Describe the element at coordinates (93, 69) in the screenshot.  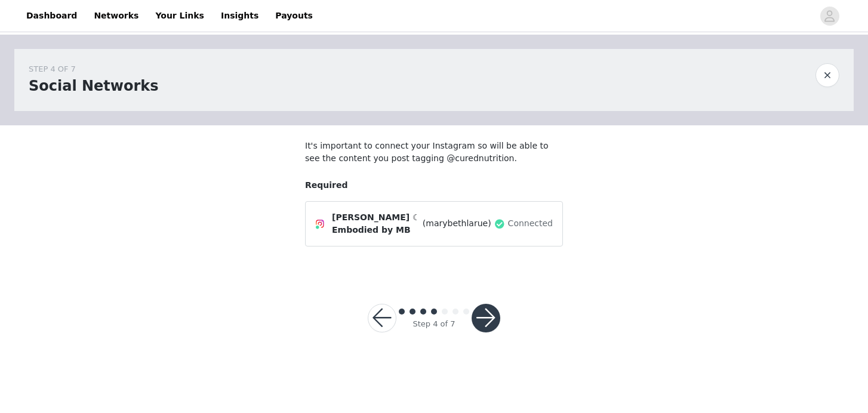
I see `div: STEP 4 OF 7` at that location.